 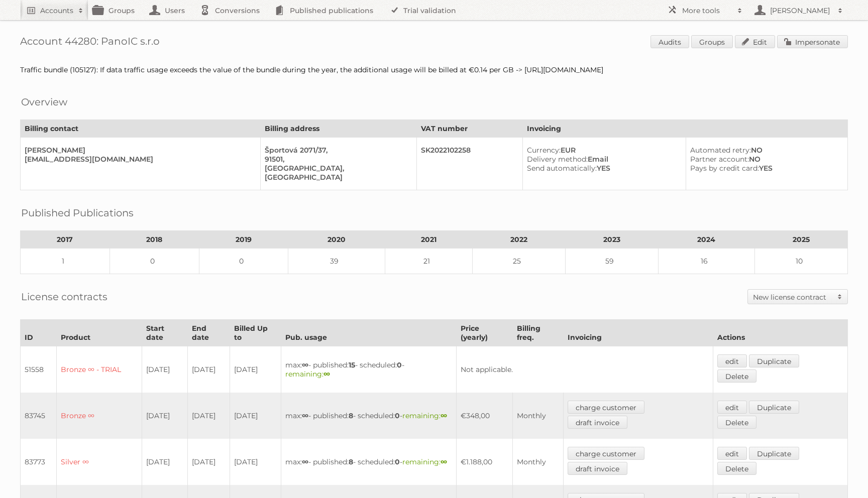 I want to click on th: 2018, so click(x=154, y=240).